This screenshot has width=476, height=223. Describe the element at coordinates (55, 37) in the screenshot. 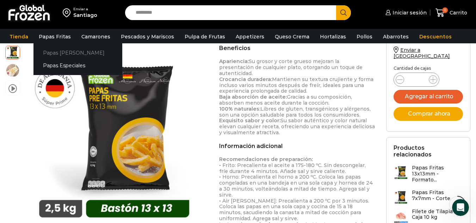

I see `a: Papas Fritas` at that location.